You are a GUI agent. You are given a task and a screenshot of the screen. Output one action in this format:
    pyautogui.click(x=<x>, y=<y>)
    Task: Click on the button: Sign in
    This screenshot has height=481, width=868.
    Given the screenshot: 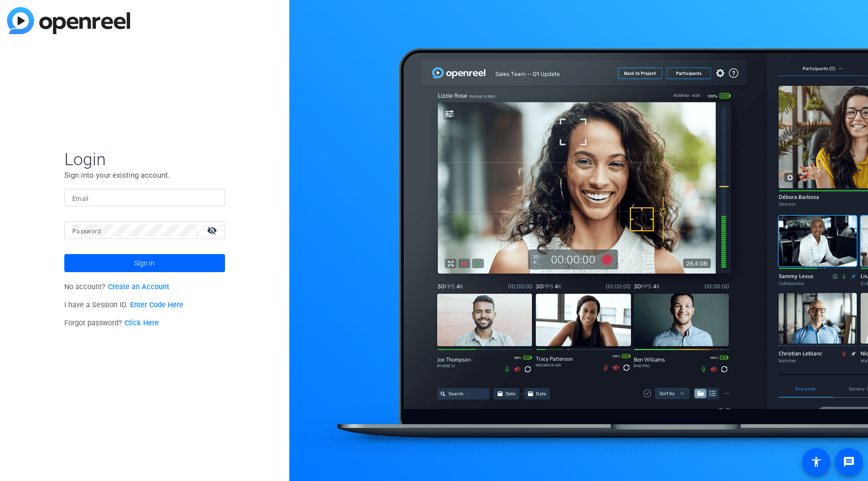 What is the action you would take?
    pyautogui.click(x=145, y=263)
    